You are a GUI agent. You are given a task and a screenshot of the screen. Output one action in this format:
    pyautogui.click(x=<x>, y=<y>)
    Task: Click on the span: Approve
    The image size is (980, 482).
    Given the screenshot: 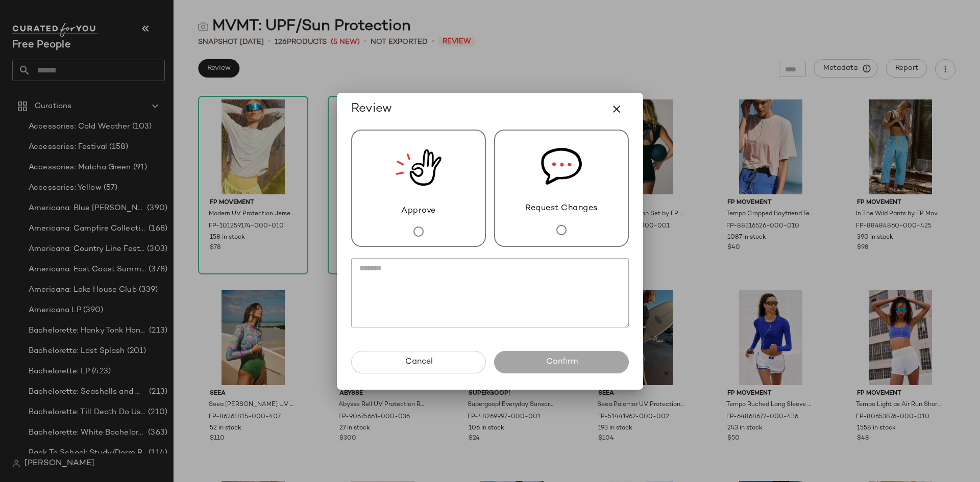 What is the action you would take?
    pyautogui.click(x=419, y=211)
    